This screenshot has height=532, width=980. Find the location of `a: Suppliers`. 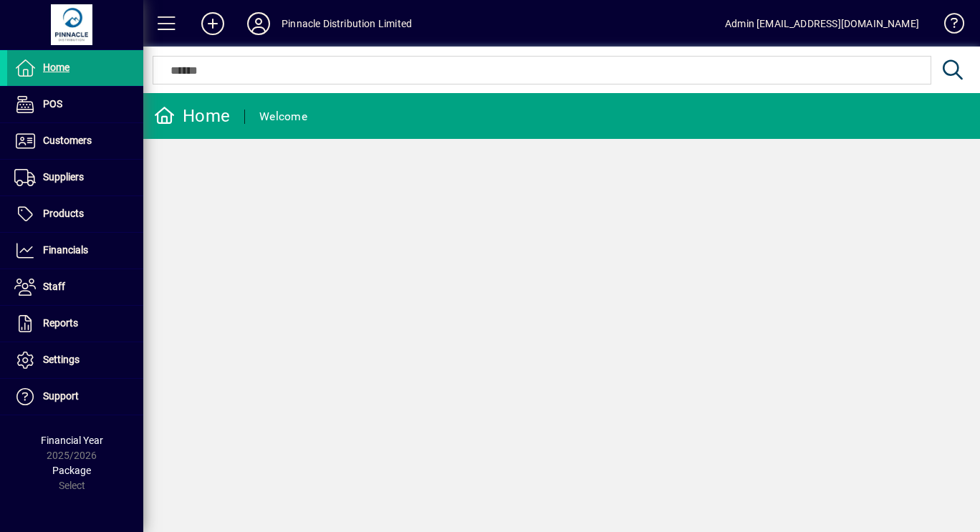

a: Suppliers is located at coordinates (76, 178).